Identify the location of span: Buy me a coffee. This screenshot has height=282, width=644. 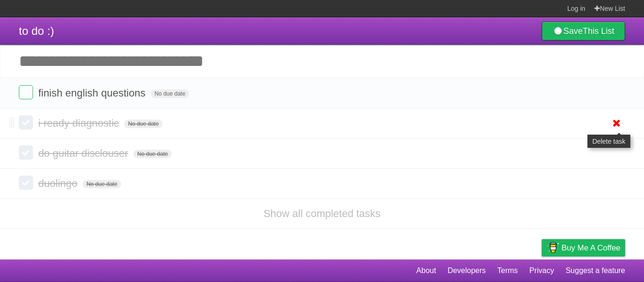
(591, 248).